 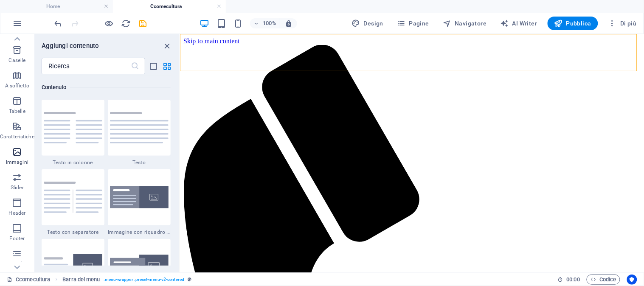 What do you see at coordinates (17, 86) in the screenshot?
I see `p: A soffietto` at bounding box center [17, 86].